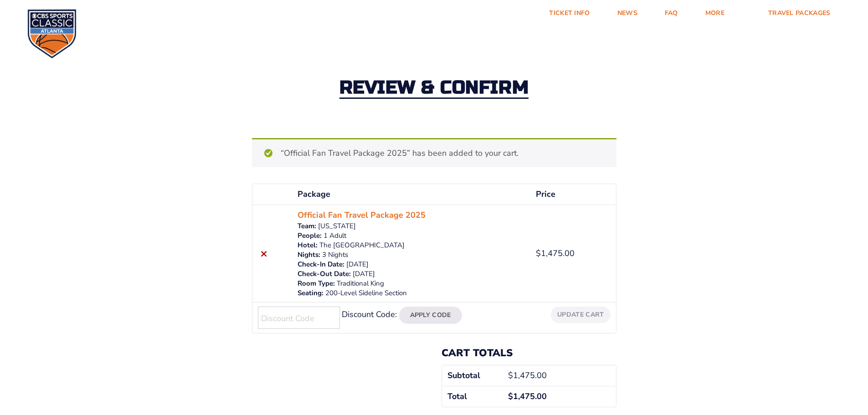  I want to click on dt: Room Type:, so click(317, 283).